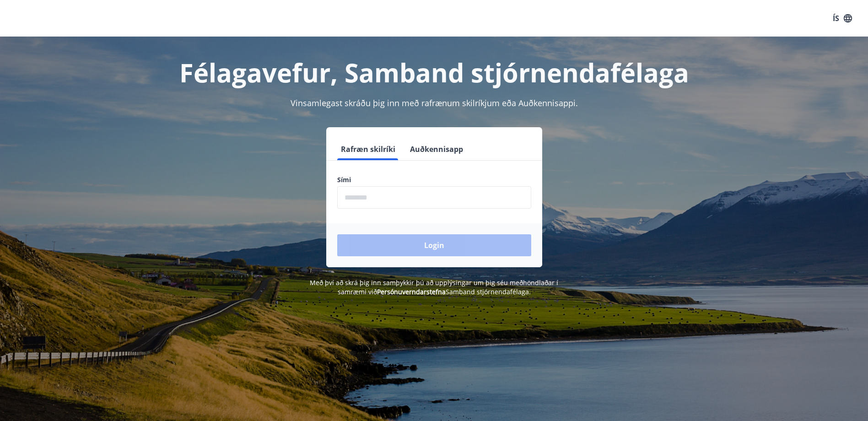  Describe the element at coordinates (842, 19) in the screenshot. I see `button: ÍS` at that location.